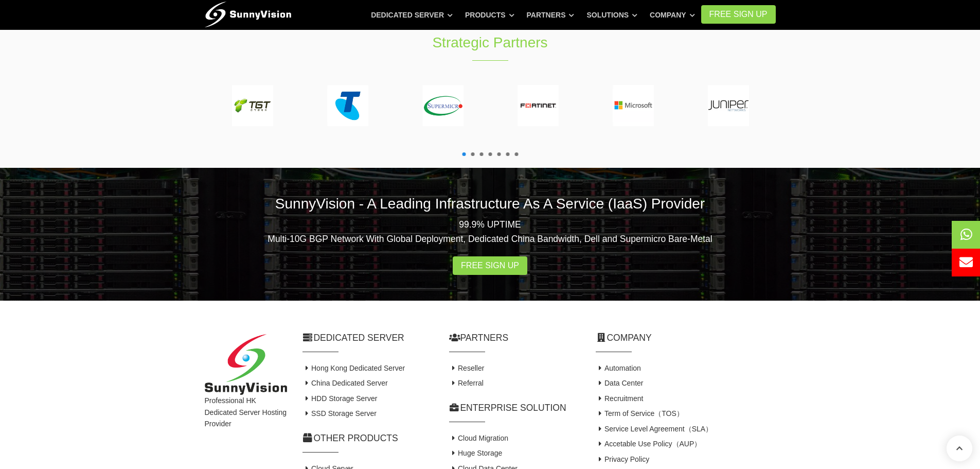 This screenshot has width=980, height=469. Describe the element at coordinates (490, 266) in the screenshot. I see `a: Free Sign Up` at that location.